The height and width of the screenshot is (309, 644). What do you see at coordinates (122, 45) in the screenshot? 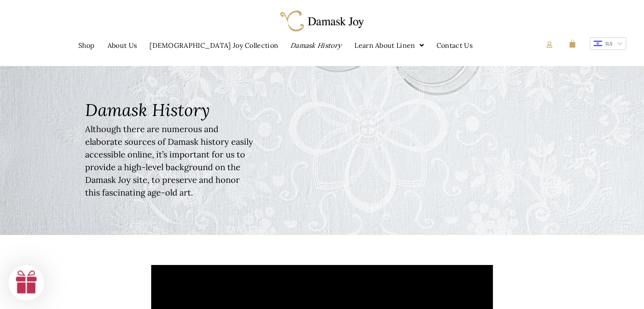
I see `a: About Us` at bounding box center [122, 45].